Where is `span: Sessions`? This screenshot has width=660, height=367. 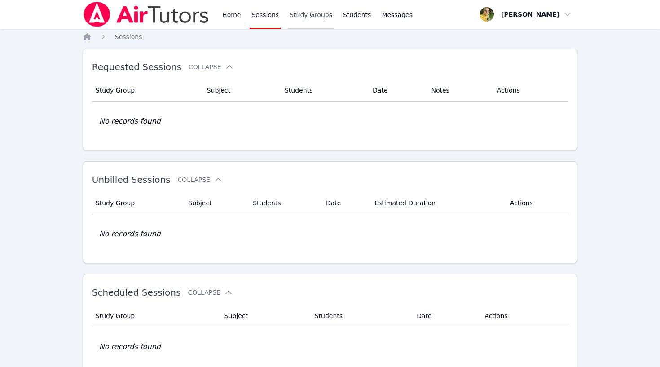 span: Sessions is located at coordinates (128, 37).